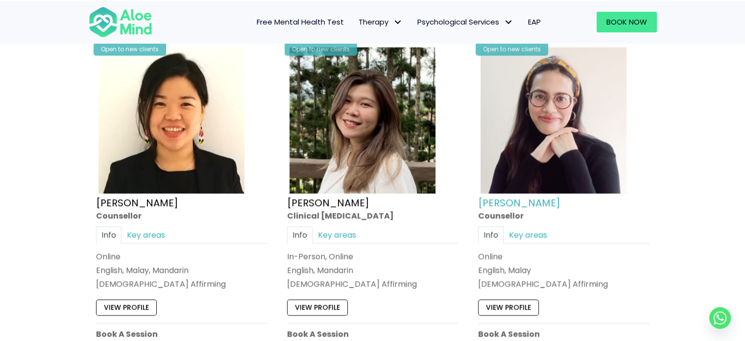  What do you see at coordinates (627, 22) in the screenshot?
I see `a: Book Now` at bounding box center [627, 22].